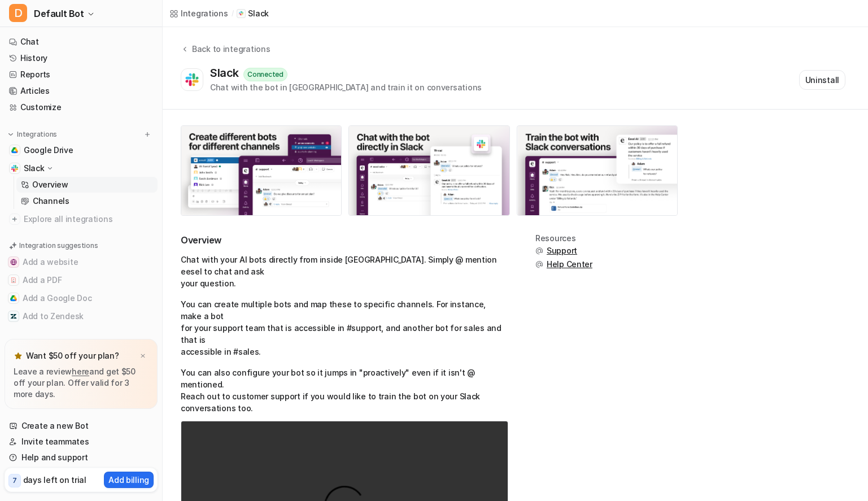  I want to click on button: Add a PDFAdd a PDF, so click(81, 280).